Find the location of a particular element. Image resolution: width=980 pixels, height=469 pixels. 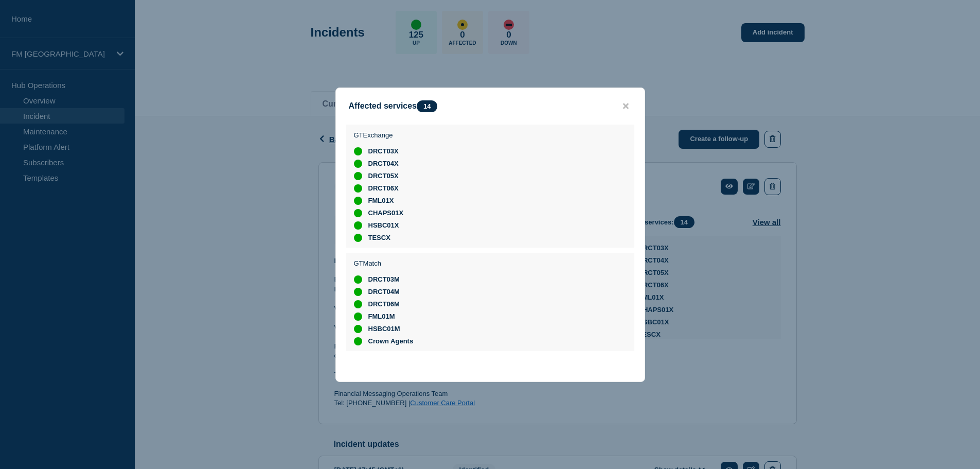

p: GTMatch is located at coordinates (384, 263).